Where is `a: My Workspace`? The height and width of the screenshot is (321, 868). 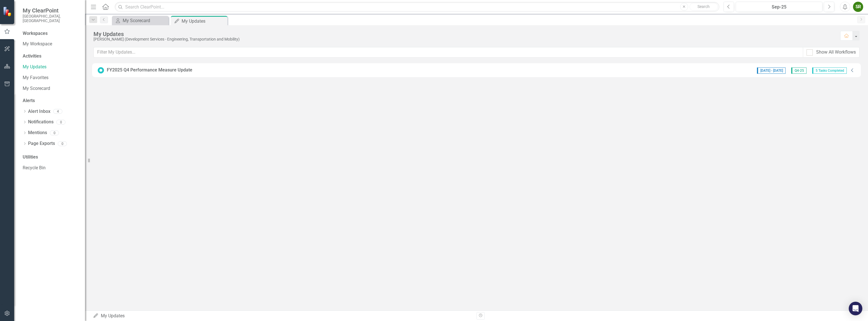
a: My Workspace is located at coordinates (51, 44).